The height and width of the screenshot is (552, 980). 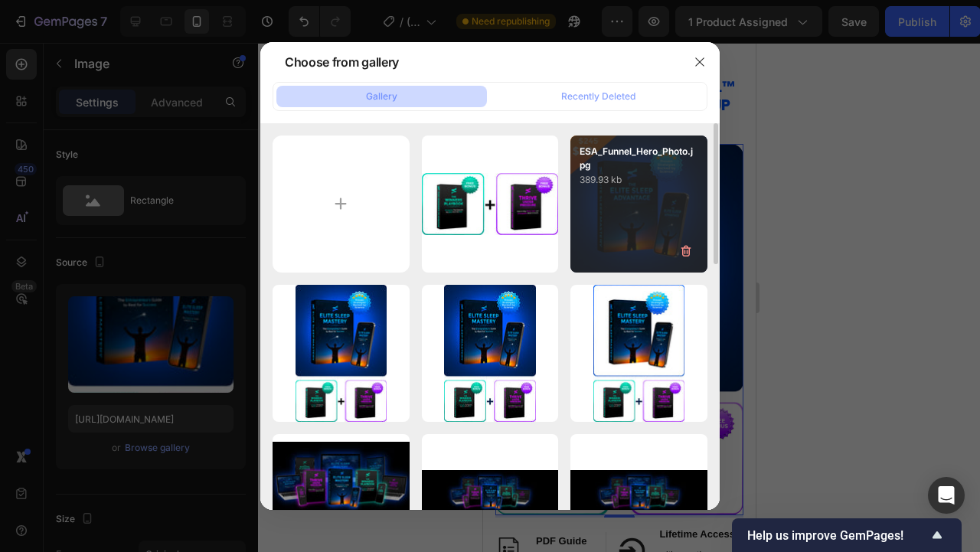 What do you see at coordinates (598, 97) in the screenshot?
I see `div: Recently Deleted` at bounding box center [598, 97].